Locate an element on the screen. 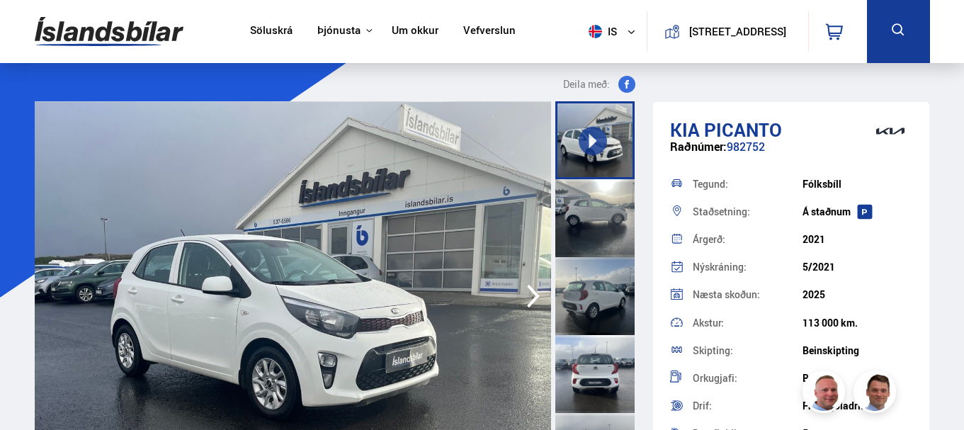  img: G0Ugv5HjCgRt.svg is located at coordinates (109, 31).